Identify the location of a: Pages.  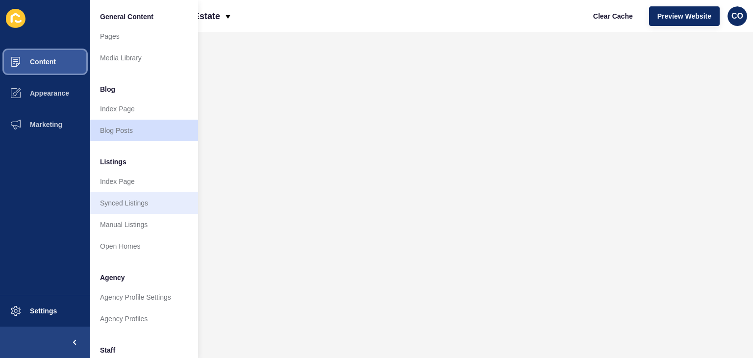
(144, 36).